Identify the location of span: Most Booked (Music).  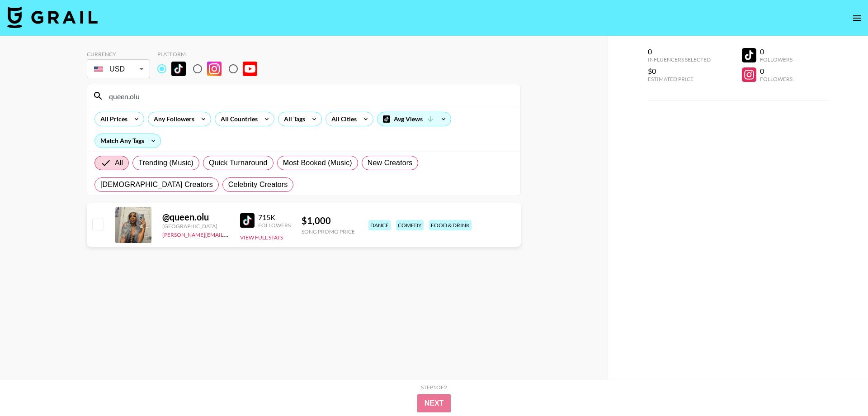
(318, 163).